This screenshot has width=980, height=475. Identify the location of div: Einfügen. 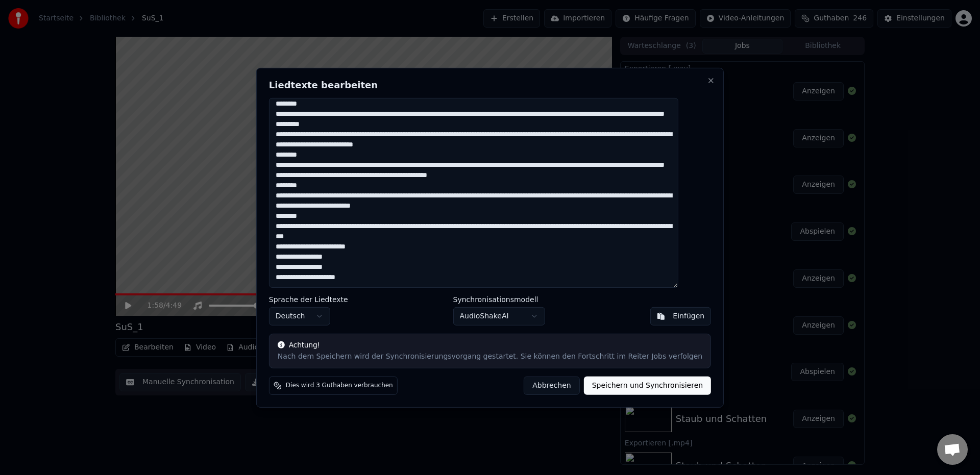
(688, 317).